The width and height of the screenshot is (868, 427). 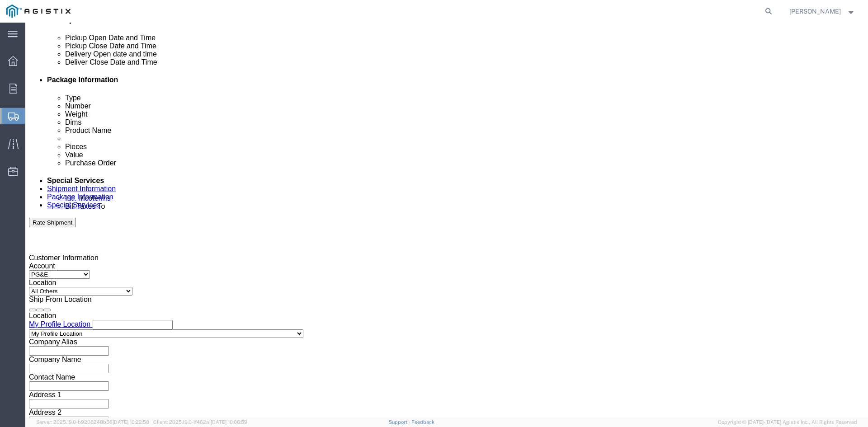 I want to click on a: Feedback, so click(x=423, y=422).